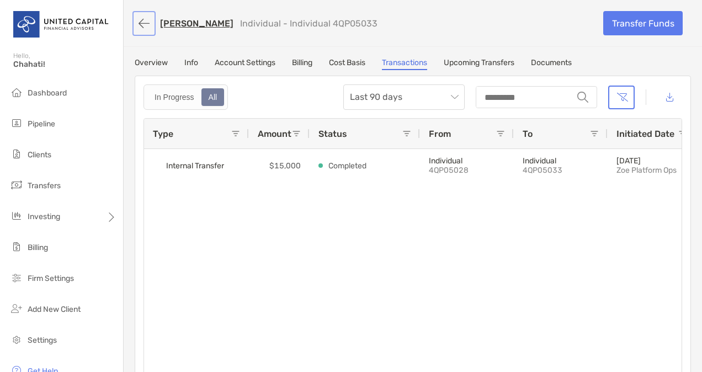 This screenshot has width=702, height=372. Describe the element at coordinates (302, 64) in the screenshot. I see `a: Billing` at that location.